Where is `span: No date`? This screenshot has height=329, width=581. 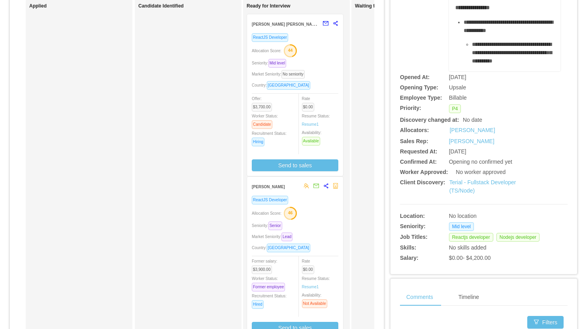
span: No date is located at coordinates (472, 120).